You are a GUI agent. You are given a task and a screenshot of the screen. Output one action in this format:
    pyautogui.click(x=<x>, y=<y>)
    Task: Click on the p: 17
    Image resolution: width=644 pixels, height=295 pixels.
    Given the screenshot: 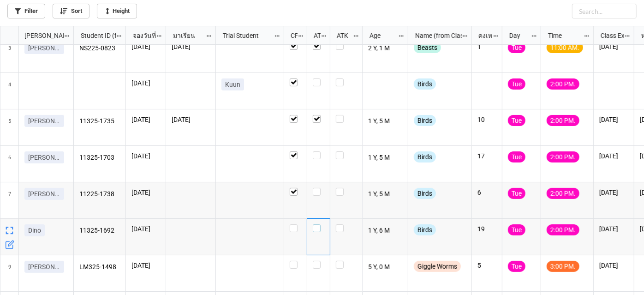 What is the action you would take?
    pyautogui.click(x=486, y=156)
    